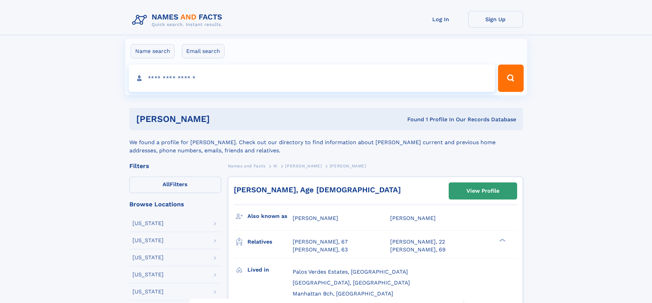 The image size is (652, 303). I want to click on div: Browse Locations, so click(175, 205).